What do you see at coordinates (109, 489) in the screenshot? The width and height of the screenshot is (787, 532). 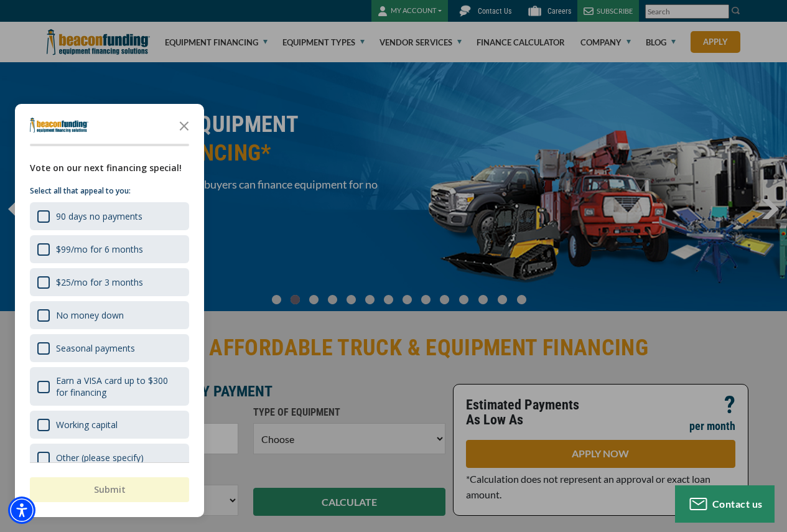 I see `button: Submit` at bounding box center [109, 489].